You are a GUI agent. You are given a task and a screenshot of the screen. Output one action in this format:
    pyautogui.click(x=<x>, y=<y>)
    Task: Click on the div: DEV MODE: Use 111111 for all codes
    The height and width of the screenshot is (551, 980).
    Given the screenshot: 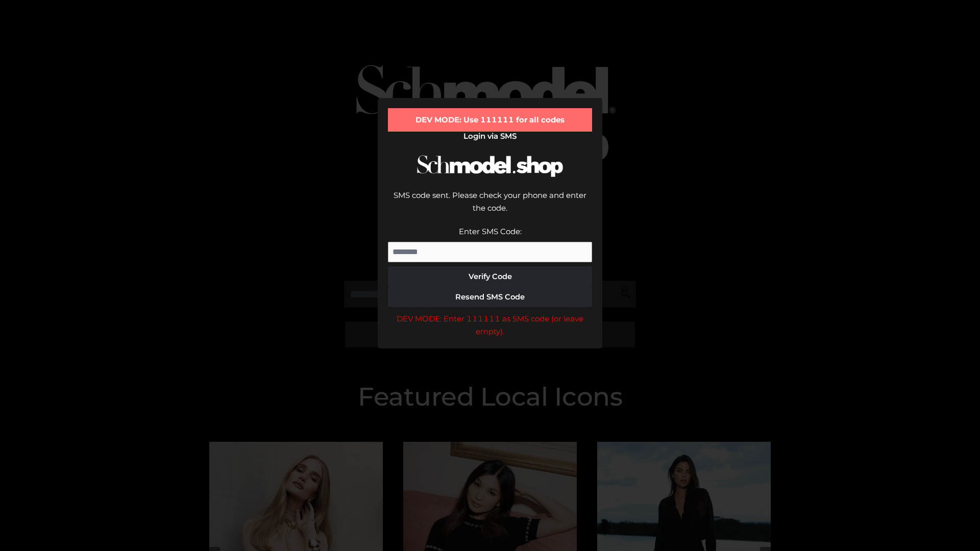 What is the action you would take?
    pyautogui.click(x=490, y=120)
    